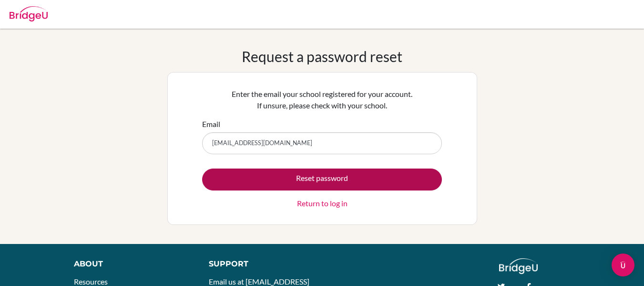  Describe the element at coordinates (91, 281) in the screenshot. I see `a: Resources` at that location.